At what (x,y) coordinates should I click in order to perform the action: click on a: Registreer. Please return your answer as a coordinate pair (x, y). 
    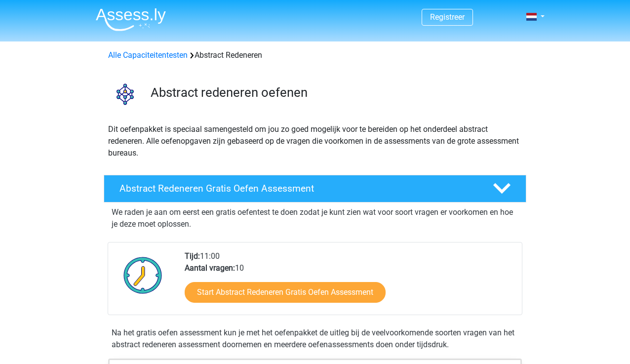
    Looking at the image, I should click on (447, 16).